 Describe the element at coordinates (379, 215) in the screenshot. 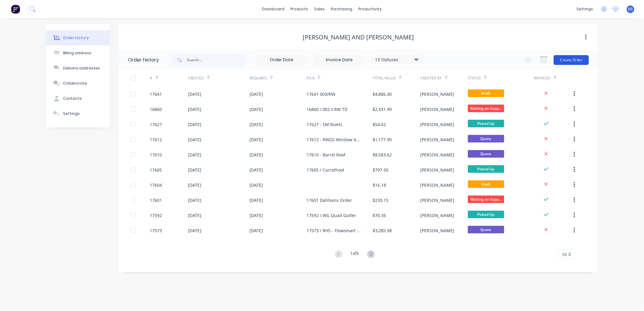

I see `div: $70.35` at that location.